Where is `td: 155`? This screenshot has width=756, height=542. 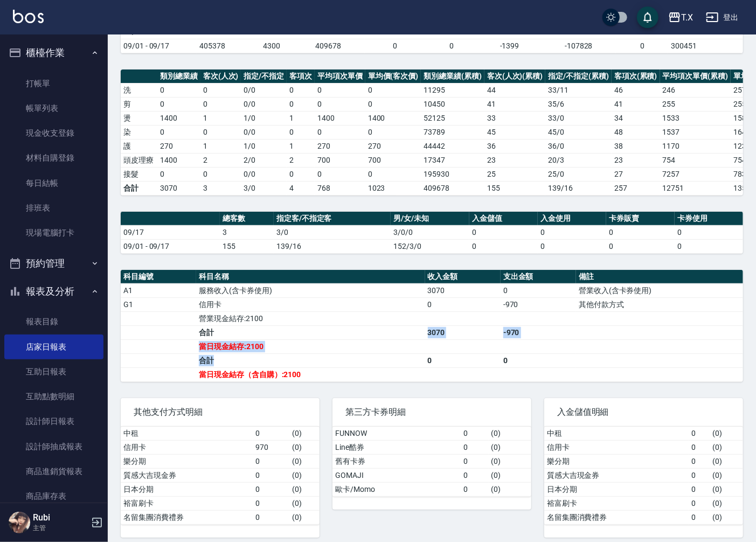
td: 155 is located at coordinates (247, 246).